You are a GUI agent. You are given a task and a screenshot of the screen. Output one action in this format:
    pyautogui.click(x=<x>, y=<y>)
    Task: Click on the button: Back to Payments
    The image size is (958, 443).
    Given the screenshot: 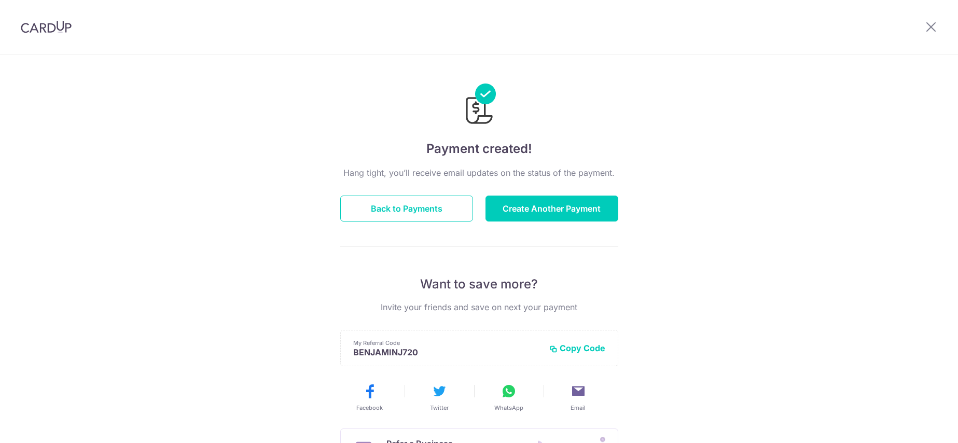 What is the action you would take?
    pyautogui.click(x=407, y=208)
    